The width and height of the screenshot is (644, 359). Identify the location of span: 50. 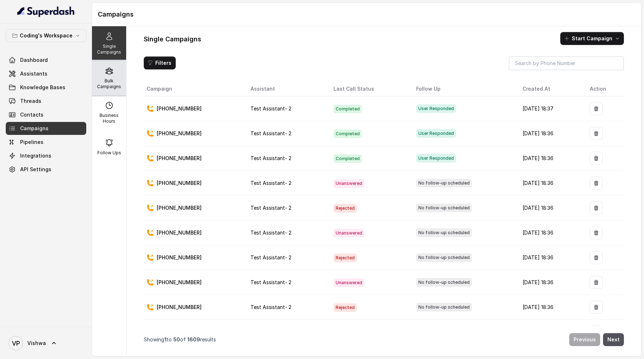
(176, 339).